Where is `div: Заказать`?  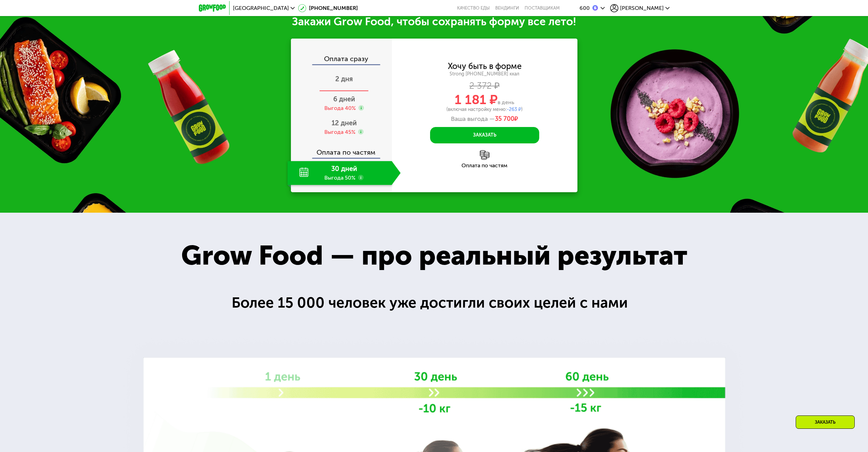 div: Заказать is located at coordinates (825, 421).